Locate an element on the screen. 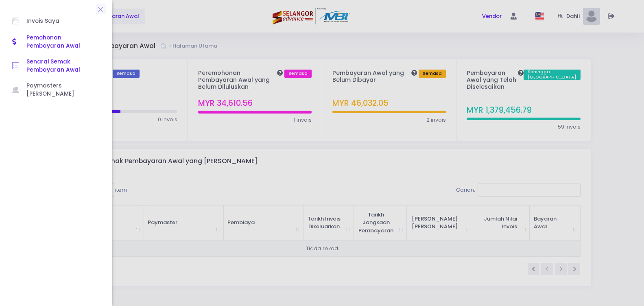 The height and width of the screenshot is (306, 644). a: Senarai Semak Pembayaran Awal is located at coordinates (56, 66).